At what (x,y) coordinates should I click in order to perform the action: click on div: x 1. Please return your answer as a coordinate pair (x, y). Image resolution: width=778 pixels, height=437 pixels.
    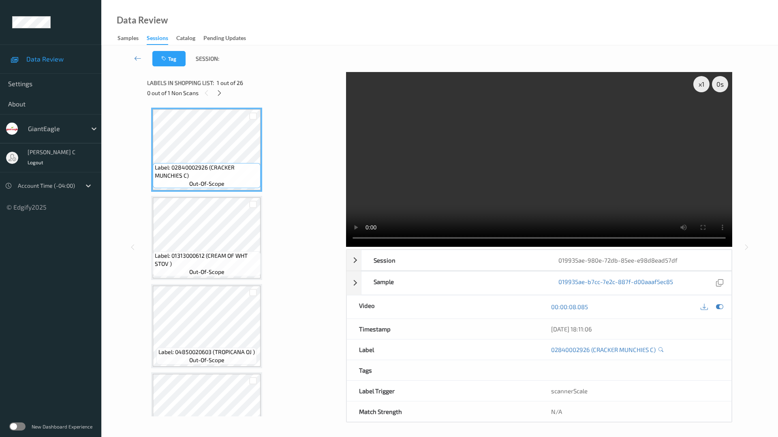
    Looking at the image, I should click on (701, 84).